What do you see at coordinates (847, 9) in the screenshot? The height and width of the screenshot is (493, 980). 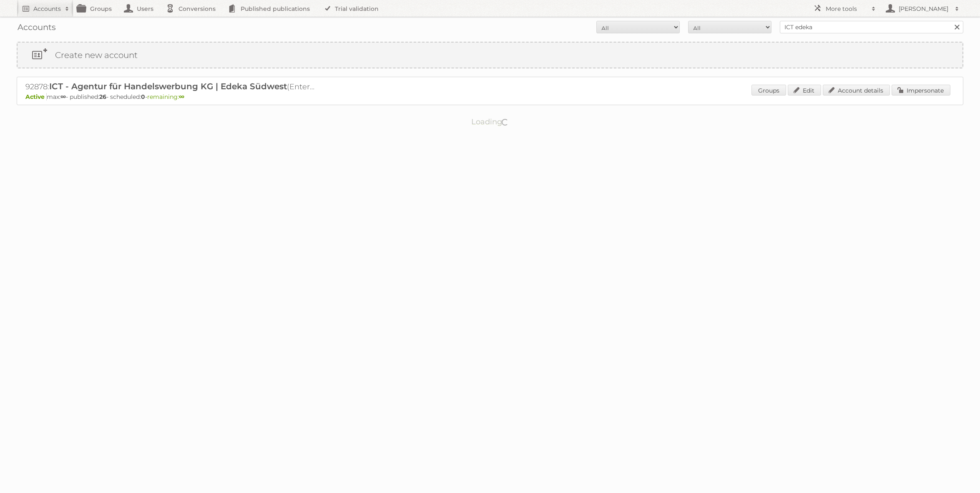 I see `h2: More tools` at bounding box center [847, 9].